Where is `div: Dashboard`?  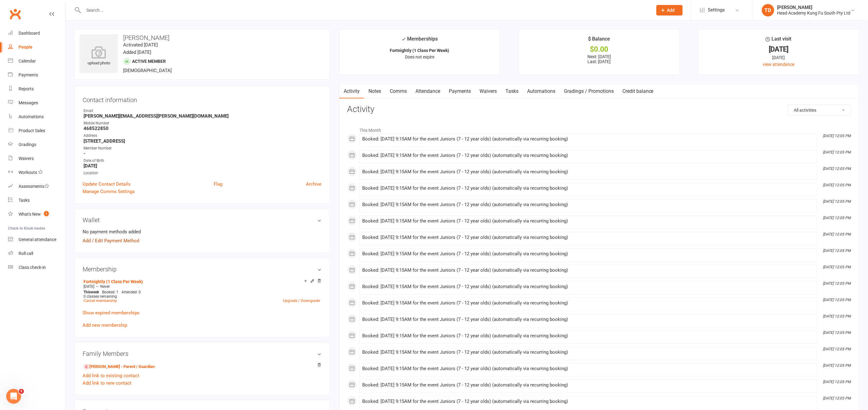 div: Dashboard is located at coordinates (29, 33).